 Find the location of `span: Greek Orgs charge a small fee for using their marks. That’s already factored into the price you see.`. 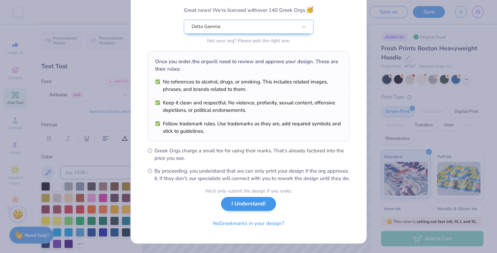

span: Greek Orgs charge a small fee for using their marks. That’s already factored into the price you see. is located at coordinates (252, 154).